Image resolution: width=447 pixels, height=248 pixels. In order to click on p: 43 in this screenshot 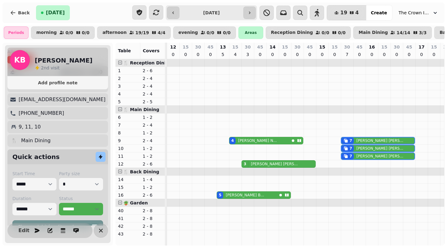, I will do `click(128, 234)`.